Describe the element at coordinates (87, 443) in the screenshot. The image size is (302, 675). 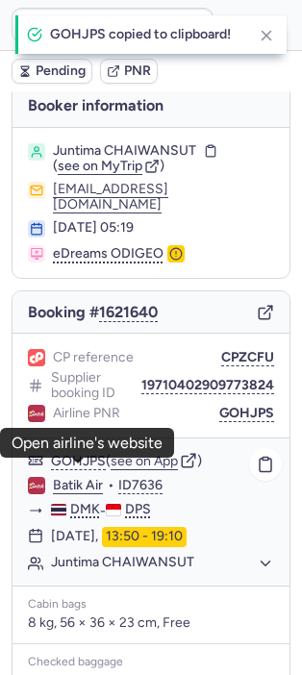
I see `div: Open airline's website` at that location.